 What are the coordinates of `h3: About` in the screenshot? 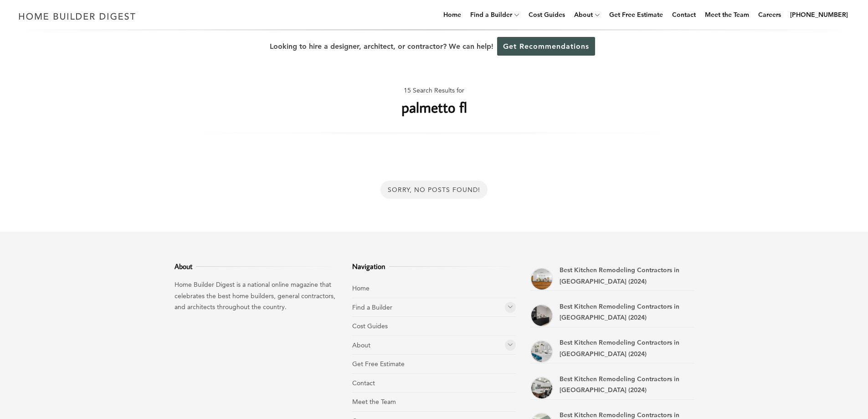 It's located at (256, 266).